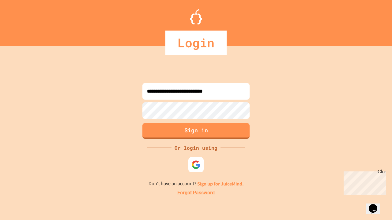  What do you see at coordinates (196, 165) in the screenshot?
I see `img: google-icon.svg` at bounding box center [196, 165].